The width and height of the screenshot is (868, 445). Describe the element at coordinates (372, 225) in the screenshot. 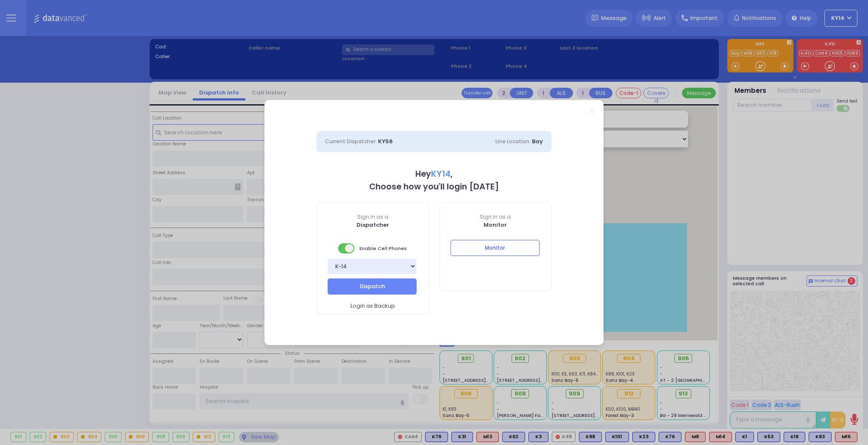

I see `b: Dispatcher` at that location.